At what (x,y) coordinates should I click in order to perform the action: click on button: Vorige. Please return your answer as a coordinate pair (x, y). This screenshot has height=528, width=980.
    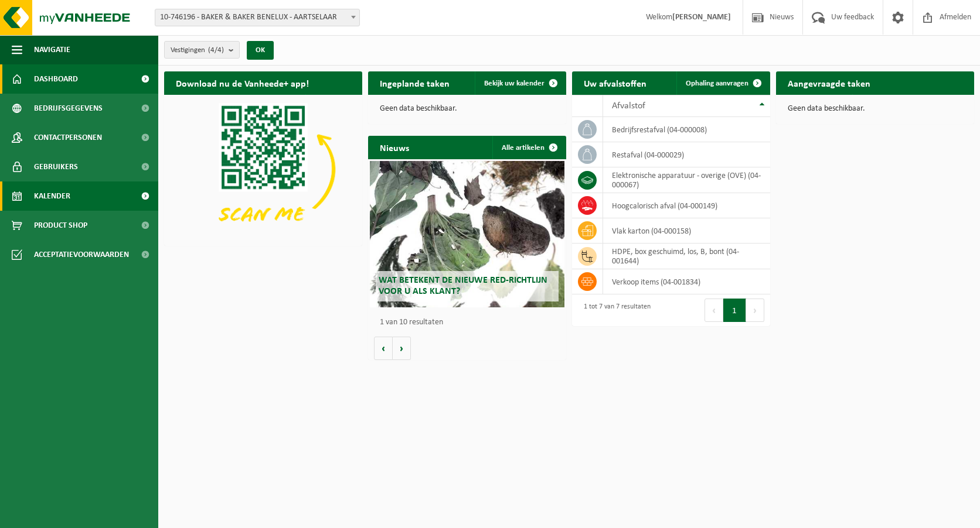
    Looking at the image, I should click on (384, 348).